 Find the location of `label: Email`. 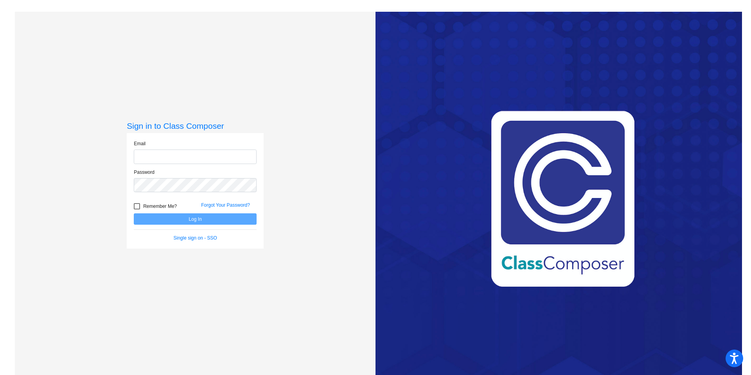

label: Email is located at coordinates (140, 144).